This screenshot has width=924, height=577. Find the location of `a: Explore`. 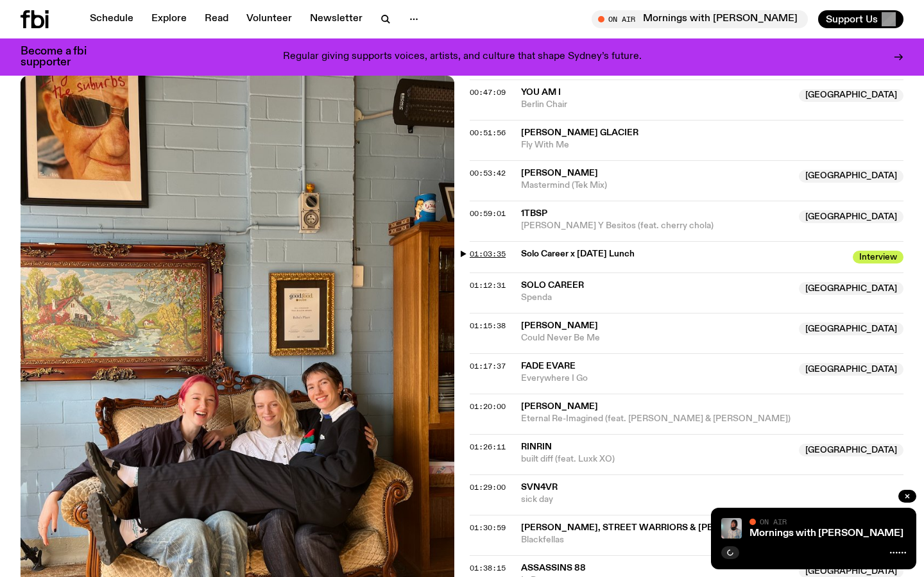

a: Explore is located at coordinates (169, 19).